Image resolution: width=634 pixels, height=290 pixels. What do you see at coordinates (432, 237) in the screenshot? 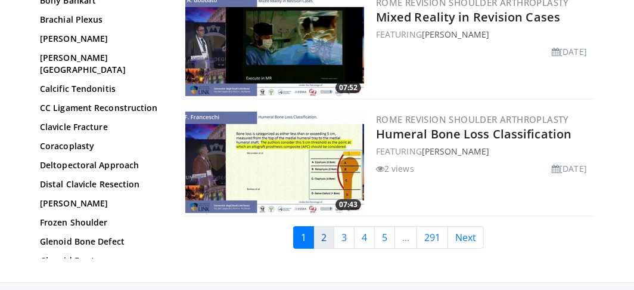
I see `a: 291` at bounding box center [432, 237].